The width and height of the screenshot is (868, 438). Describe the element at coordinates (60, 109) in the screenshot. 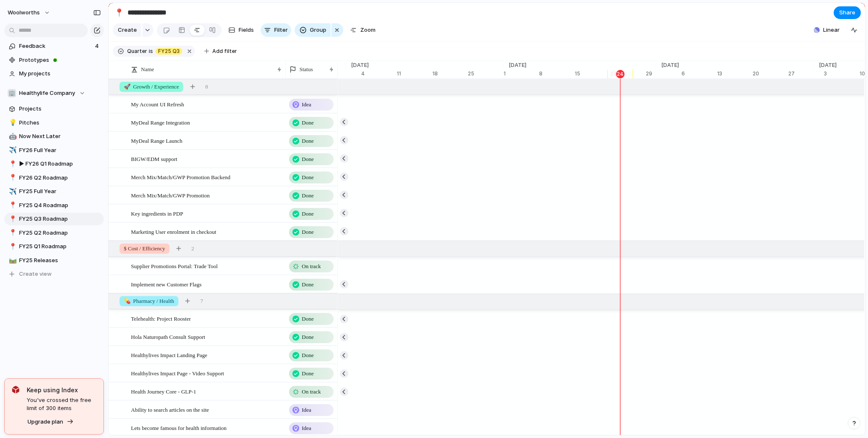

I see `span: Projects` at that location.